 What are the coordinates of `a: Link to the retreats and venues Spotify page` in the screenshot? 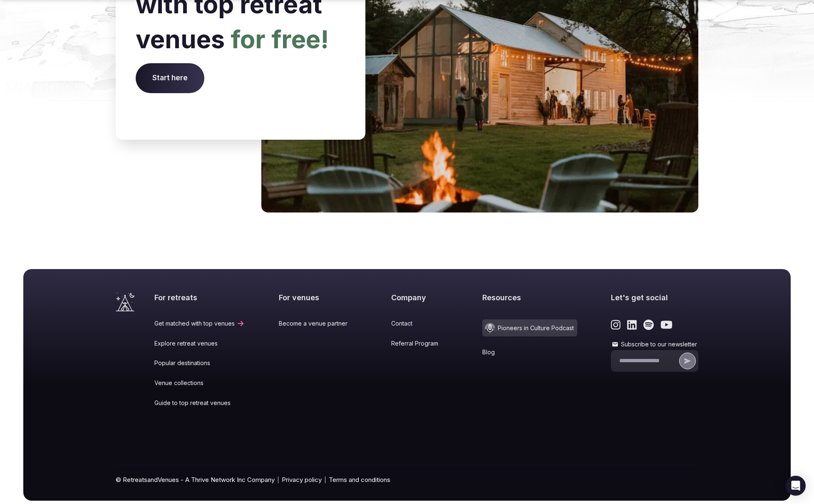 It's located at (648, 325).